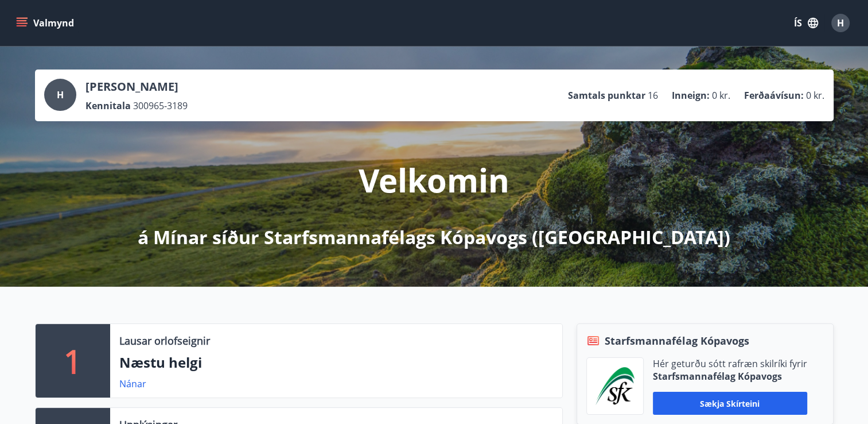 The image size is (868, 424). What do you see at coordinates (46, 23) in the screenshot?
I see `button: menu` at bounding box center [46, 23].